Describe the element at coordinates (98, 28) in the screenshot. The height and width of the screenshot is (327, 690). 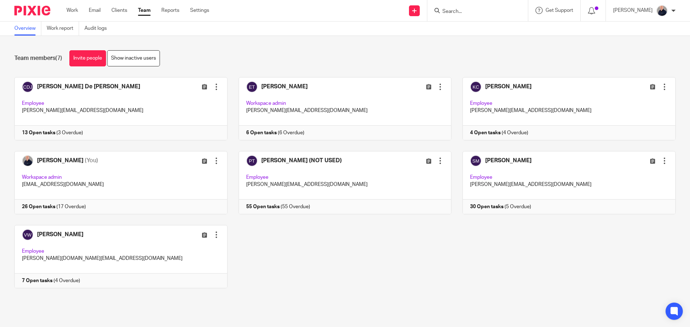
I see `a: Audit logs` at that location.